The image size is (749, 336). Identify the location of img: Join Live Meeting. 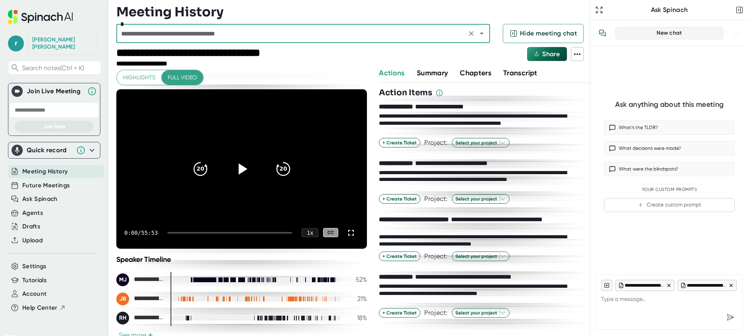
(17, 91).